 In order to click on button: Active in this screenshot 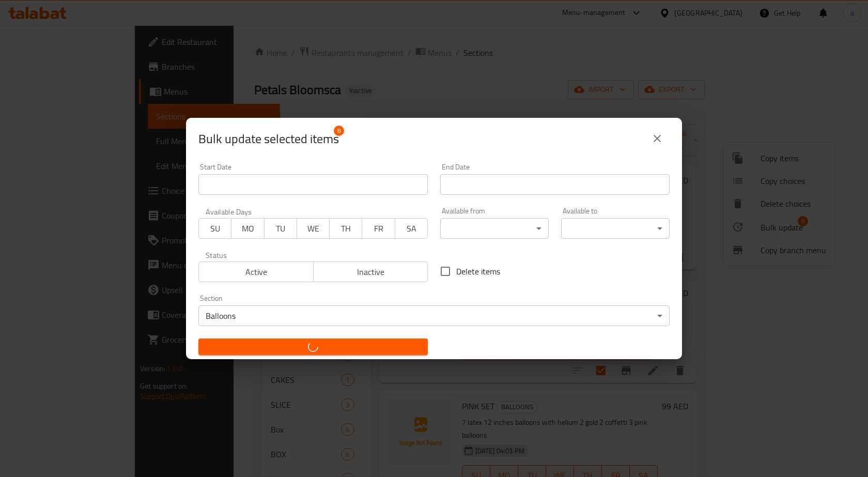, I will do `click(256, 271)`.